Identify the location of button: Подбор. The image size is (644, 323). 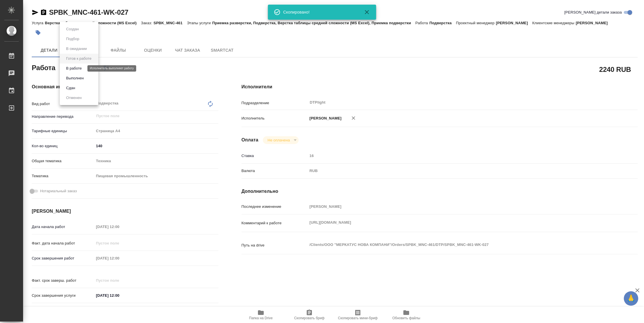
(73, 39).